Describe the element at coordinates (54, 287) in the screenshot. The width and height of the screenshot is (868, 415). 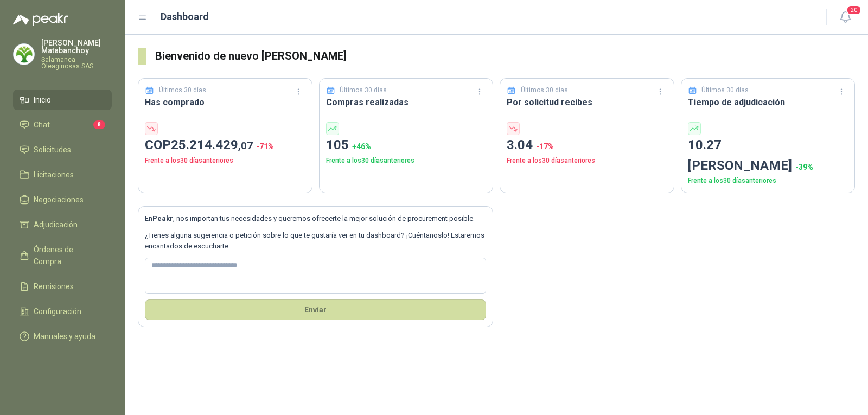
I see `span: Remisiones` at that location.